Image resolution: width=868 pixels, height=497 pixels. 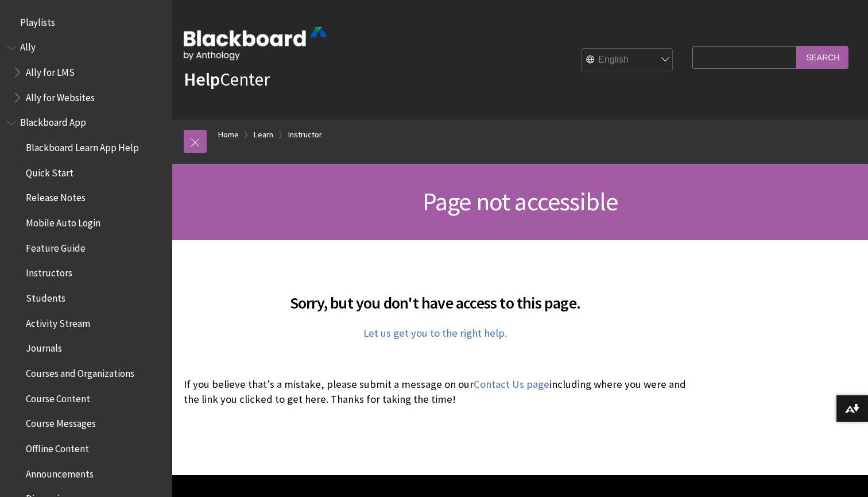 What do you see at coordinates (255, 43) in the screenshot?
I see `img: Blackboard by Anthology` at bounding box center [255, 43].